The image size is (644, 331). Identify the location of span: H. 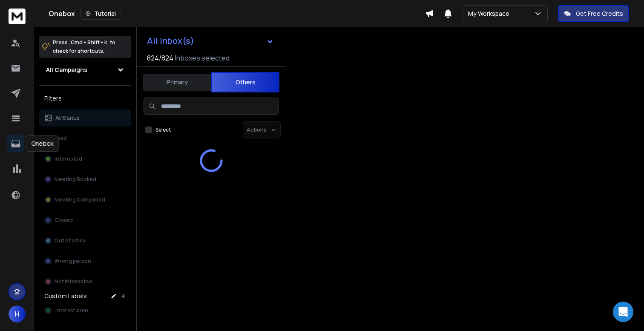
(17, 314).